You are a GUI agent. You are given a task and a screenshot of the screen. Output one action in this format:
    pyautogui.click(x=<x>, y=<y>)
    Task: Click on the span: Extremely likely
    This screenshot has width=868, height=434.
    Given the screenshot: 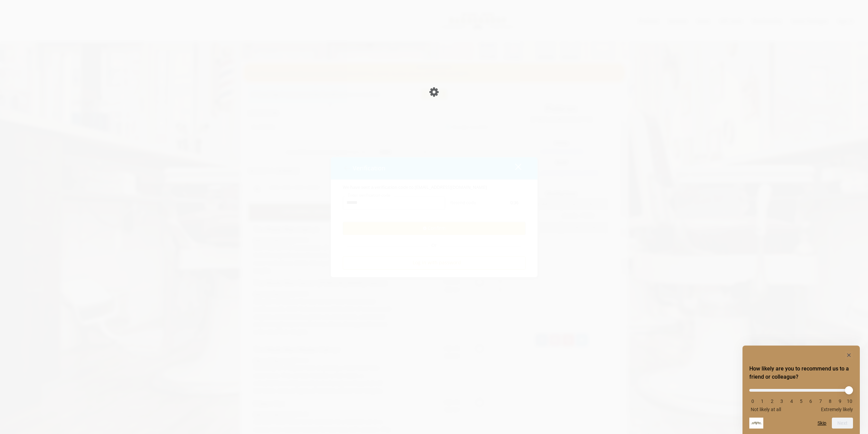 What is the action you would take?
    pyautogui.click(x=837, y=409)
    